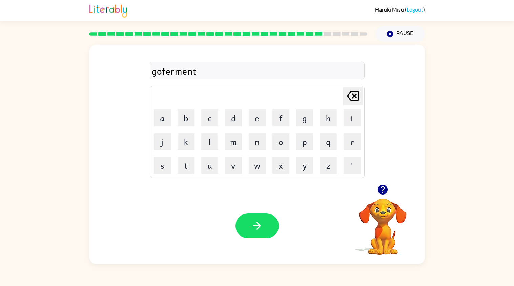 The image size is (514, 286). I want to click on a: Logout, so click(415, 9).